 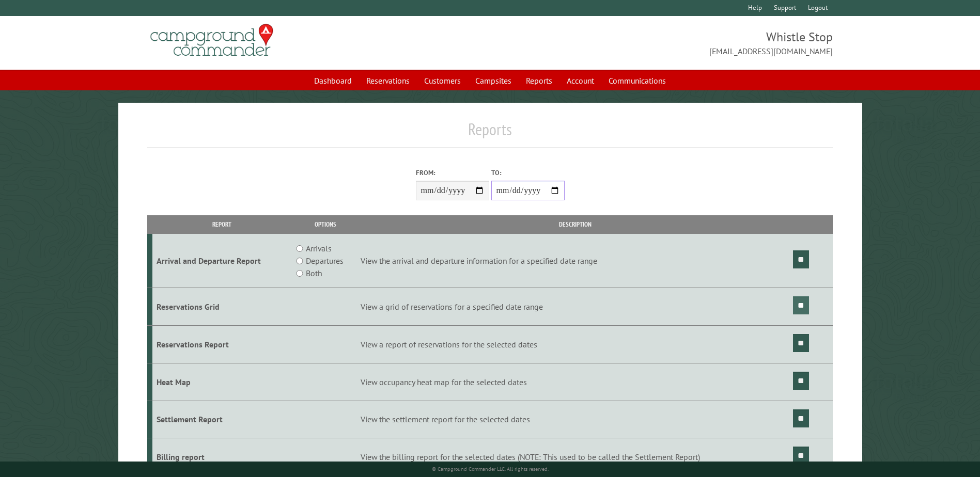 I want to click on a: Reservations, so click(x=388, y=81).